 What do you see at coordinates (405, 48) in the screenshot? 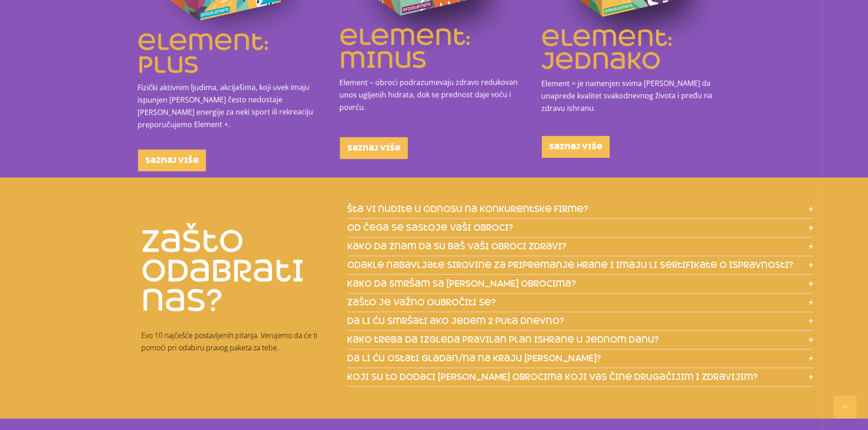
I see `a: element: minus` at bounding box center [405, 48].